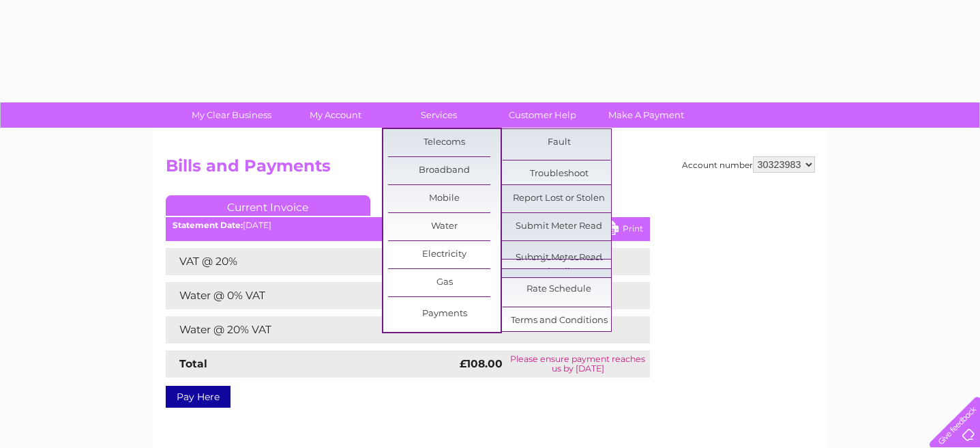 This screenshot has height=448, width=980. Describe the element at coordinates (559, 321) in the screenshot. I see `a: Terms and Conditions` at that location.